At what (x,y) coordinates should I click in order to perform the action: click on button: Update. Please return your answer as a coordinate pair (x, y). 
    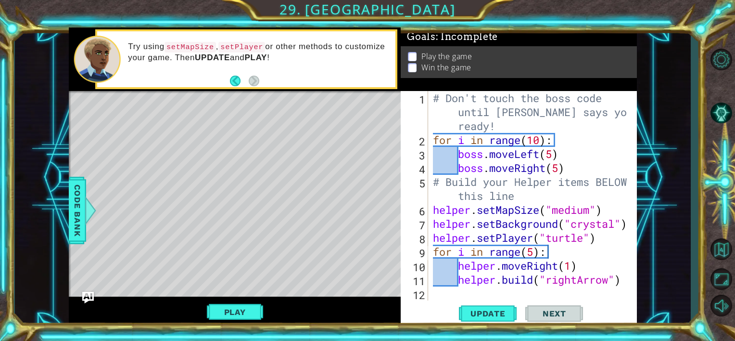
    Looking at the image, I should click on (488, 313).